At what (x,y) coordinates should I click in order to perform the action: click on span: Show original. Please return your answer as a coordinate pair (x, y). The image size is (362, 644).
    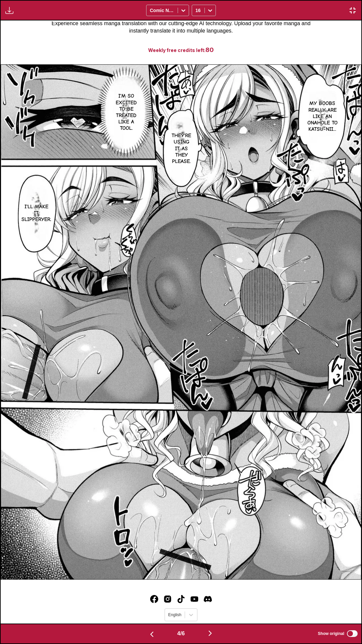
    Looking at the image, I should click on (331, 633).